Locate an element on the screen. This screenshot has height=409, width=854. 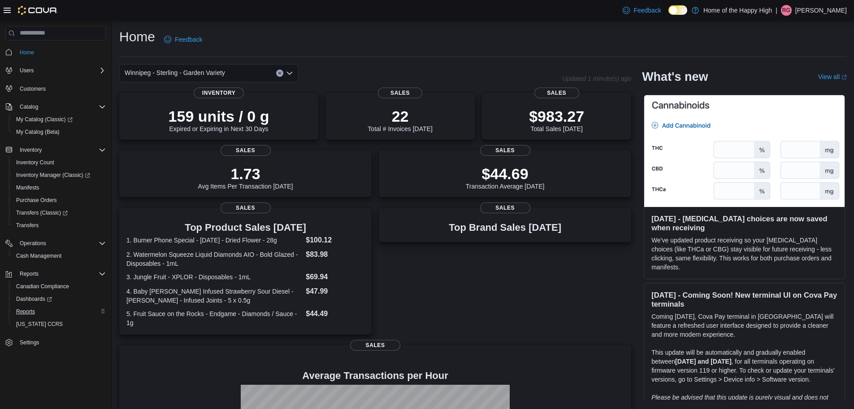
span: Washington CCRS is located at coordinates (59, 324).